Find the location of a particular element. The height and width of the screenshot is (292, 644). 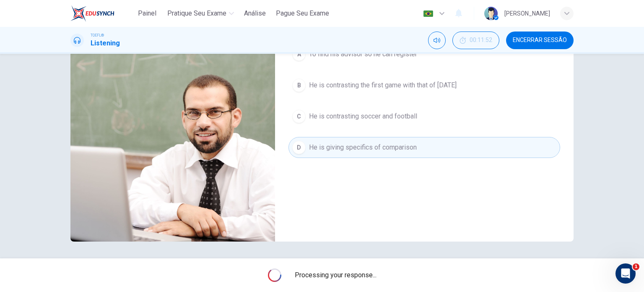

button: DHe is giving specifics of comparison is located at coordinates (425, 148).